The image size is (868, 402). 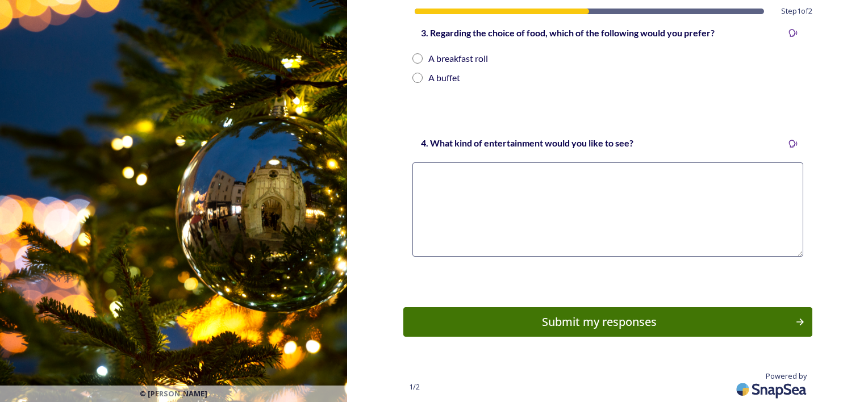 I want to click on strong: 4. What kind of entertainment would you like to see?, so click(x=527, y=143).